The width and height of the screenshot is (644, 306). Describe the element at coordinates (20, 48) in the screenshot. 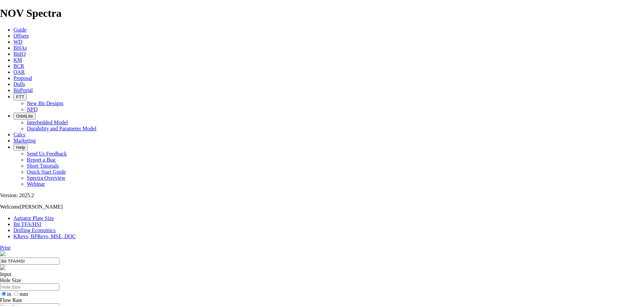

I see `span: BHAs` at that location.